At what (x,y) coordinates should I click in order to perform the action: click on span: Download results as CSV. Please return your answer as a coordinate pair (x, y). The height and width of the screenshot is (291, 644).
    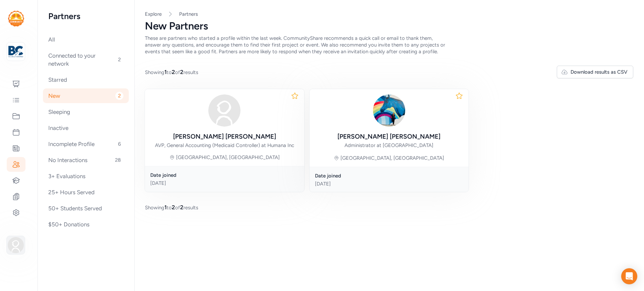
    Looking at the image, I should click on (599, 72).